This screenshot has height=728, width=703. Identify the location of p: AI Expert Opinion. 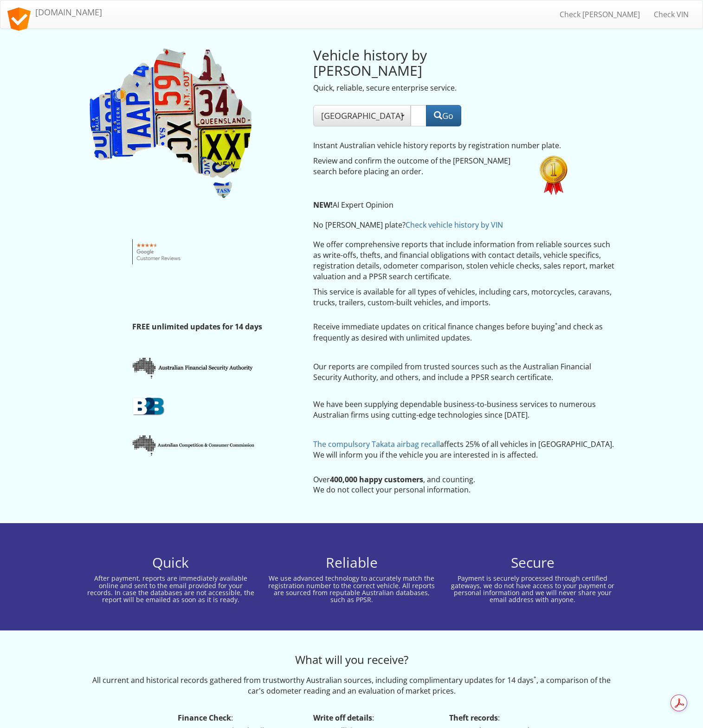
(442, 205).